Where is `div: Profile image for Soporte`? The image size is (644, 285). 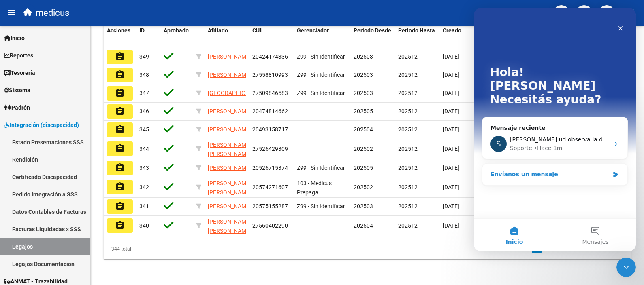
div: Profile image for Soporte is located at coordinates (25, 136).